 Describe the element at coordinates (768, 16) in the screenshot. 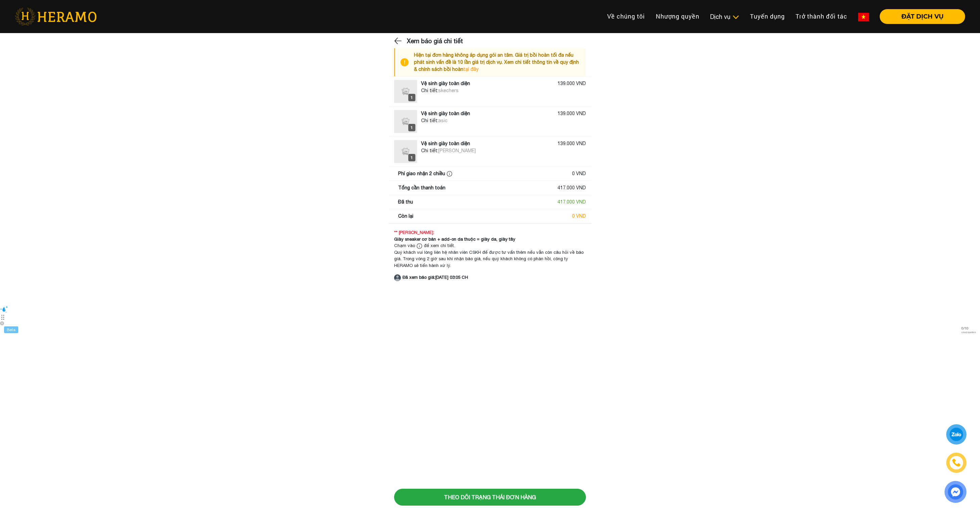

I see `a: Tuyển dụng` at that location.